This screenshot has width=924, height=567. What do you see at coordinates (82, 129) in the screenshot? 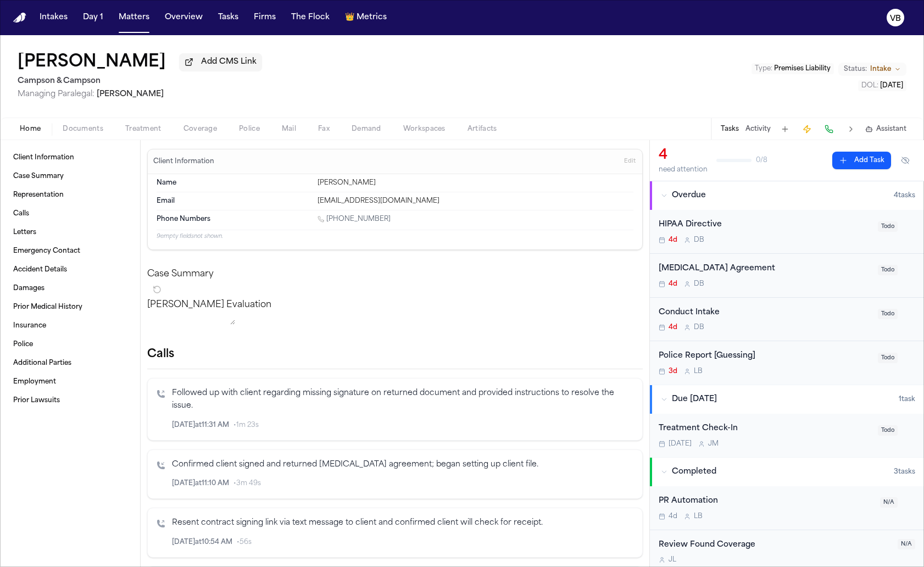
I see `span: Documents` at bounding box center [82, 129].